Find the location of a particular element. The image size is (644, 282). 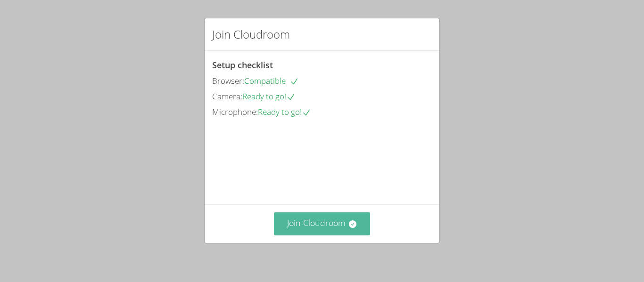

span: Setup checklist is located at coordinates (243, 65).